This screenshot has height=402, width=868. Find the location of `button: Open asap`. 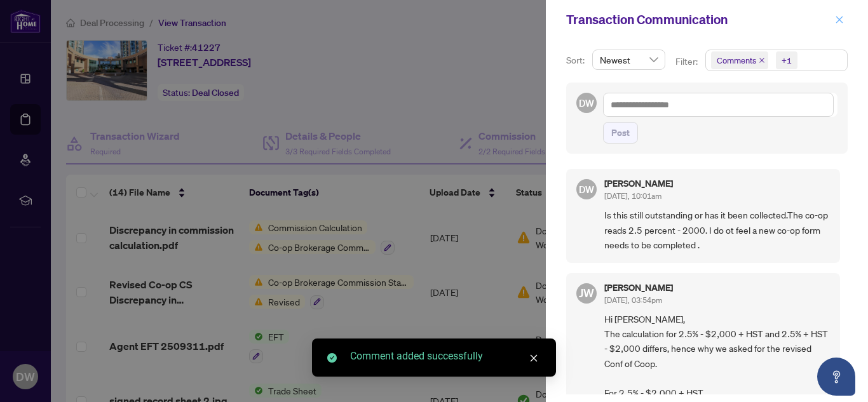

button: Open asap is located at coordinates (836, 377).